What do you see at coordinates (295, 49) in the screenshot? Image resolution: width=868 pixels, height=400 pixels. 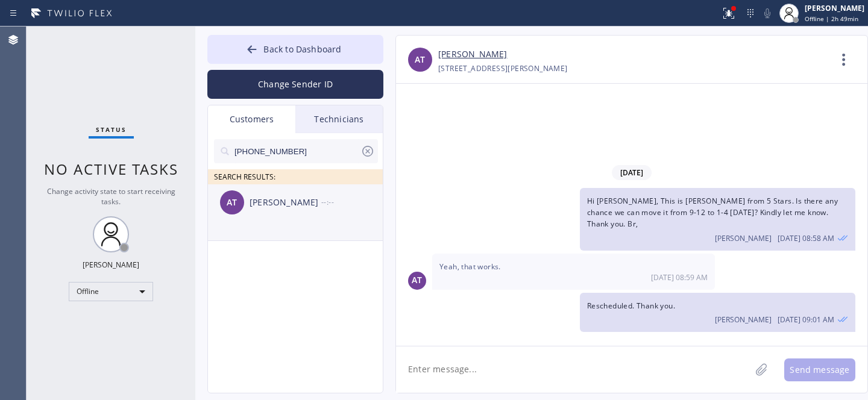 I see `button: Back to Dashboard` at bounding box center [295, 49].